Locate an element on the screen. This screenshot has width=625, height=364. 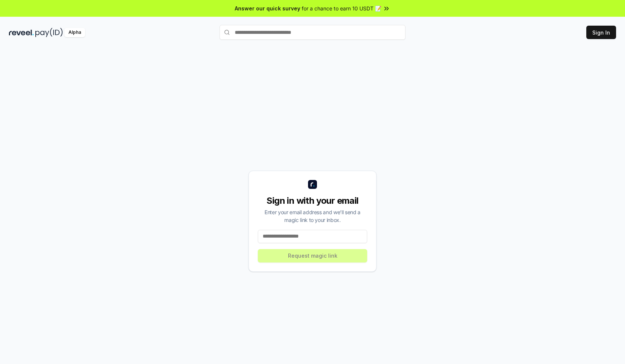
span: Answer our quick survey is located at coordinates (268, 8).